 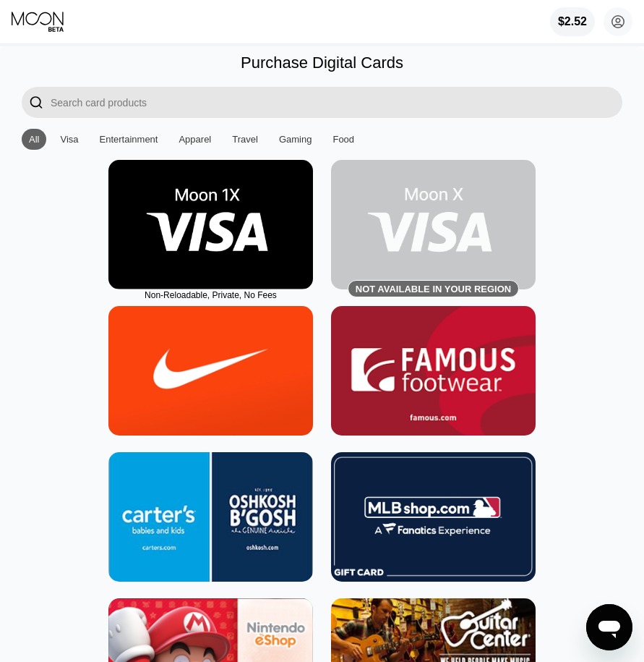 What do you see at coordinates (210, 295) in the screenshot?
I see `div: Non-Reloadable, Private, No Fees` at bounding box center [210, 295].